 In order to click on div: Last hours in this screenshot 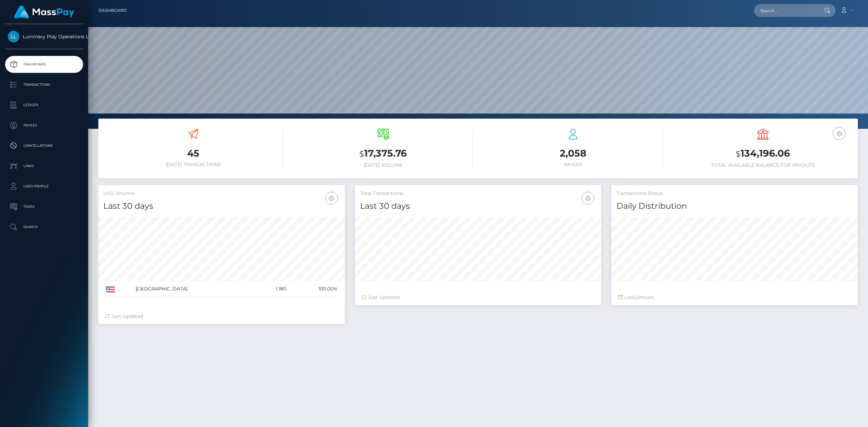, I will do `click(734, 297)`.